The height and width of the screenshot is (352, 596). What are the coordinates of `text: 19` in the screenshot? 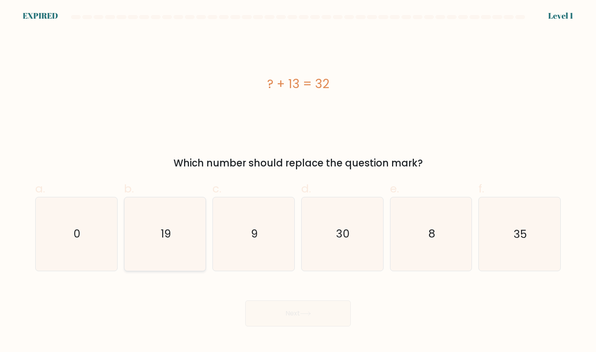 It's located at (166, 234).